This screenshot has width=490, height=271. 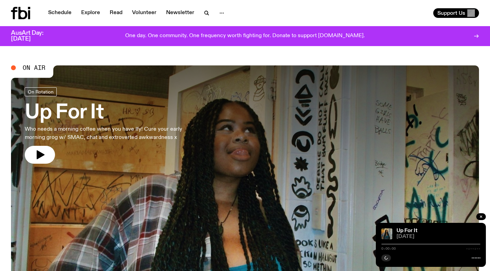 I want to click on a: Explore, so click(x=90, y=13).